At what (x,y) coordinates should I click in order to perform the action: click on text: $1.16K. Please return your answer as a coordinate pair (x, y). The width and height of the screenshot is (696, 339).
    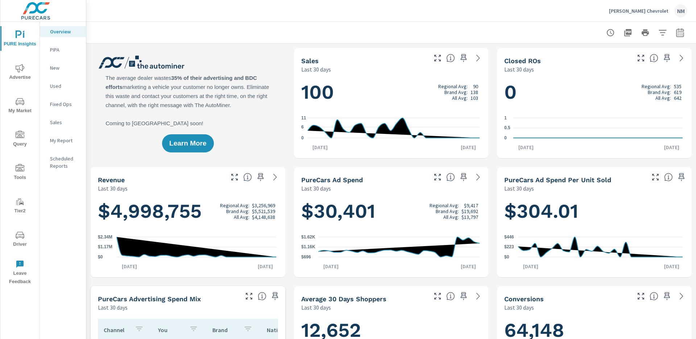
    Looking at the image, I should click on (308, 247).